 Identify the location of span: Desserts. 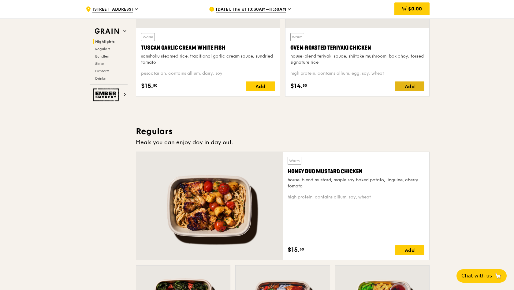
(102, 71).